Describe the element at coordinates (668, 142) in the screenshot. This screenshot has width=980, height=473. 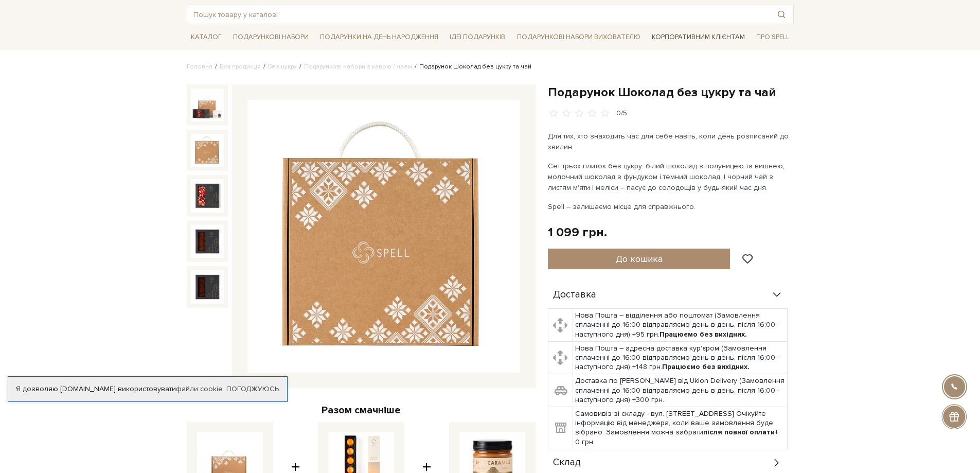
I see `p: Для тих, хто знаходить час для себе навіть, коли день розписаний до хвилин.` at that location.